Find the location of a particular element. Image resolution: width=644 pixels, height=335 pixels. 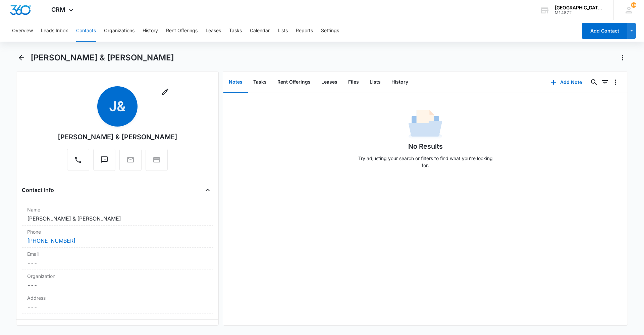

label: Name is located at coordinates (117, 209).